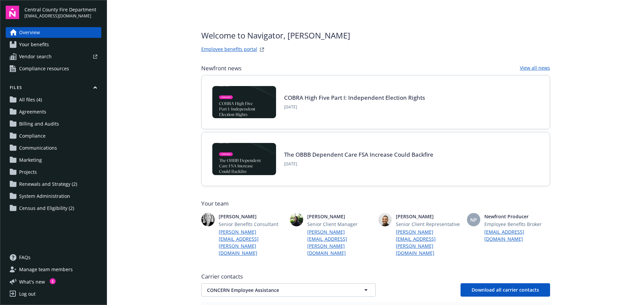 Image resolution: width=644 pixels, height=305 pixels. I want to click on a: Compliance, so click(53, 136).